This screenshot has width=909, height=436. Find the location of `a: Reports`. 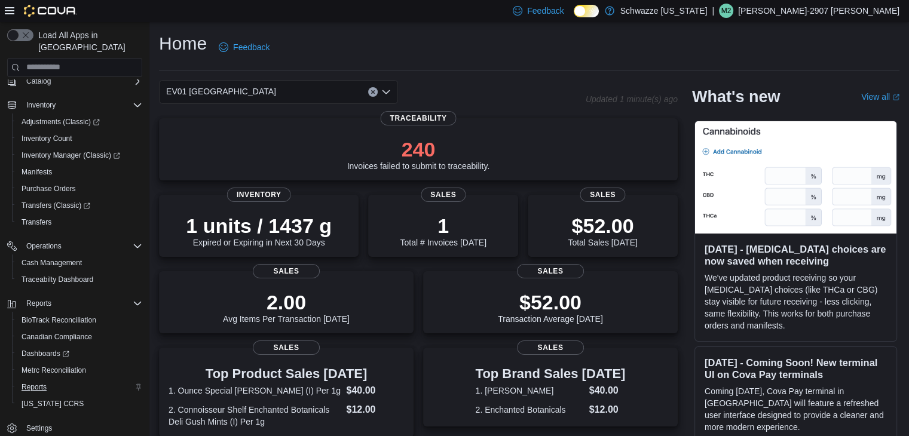

a: Reports is located at coordinates (34, 387).